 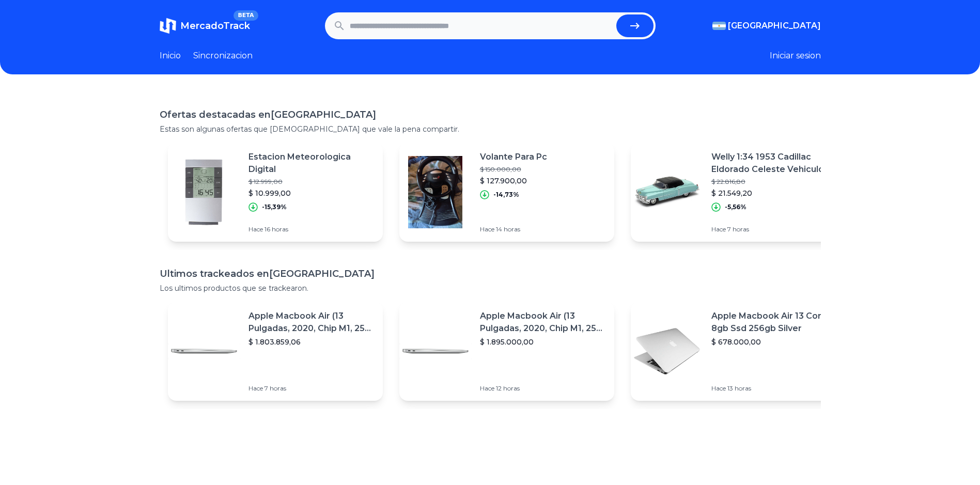 I want to click on p: $ 1.895.000,00, so click(x=543, y=342).